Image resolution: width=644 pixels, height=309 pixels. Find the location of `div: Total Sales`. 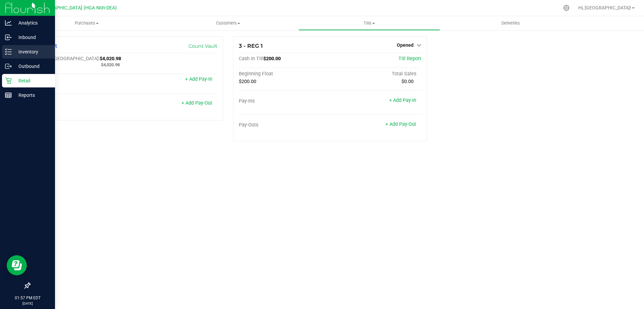

div: Total Sales is located at coordinates (376, 74).